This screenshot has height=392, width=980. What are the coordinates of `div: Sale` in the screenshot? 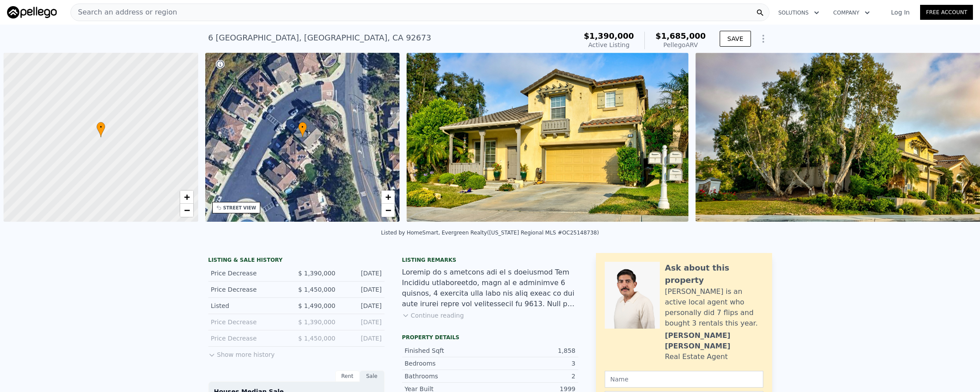 It's located at (372, 376).